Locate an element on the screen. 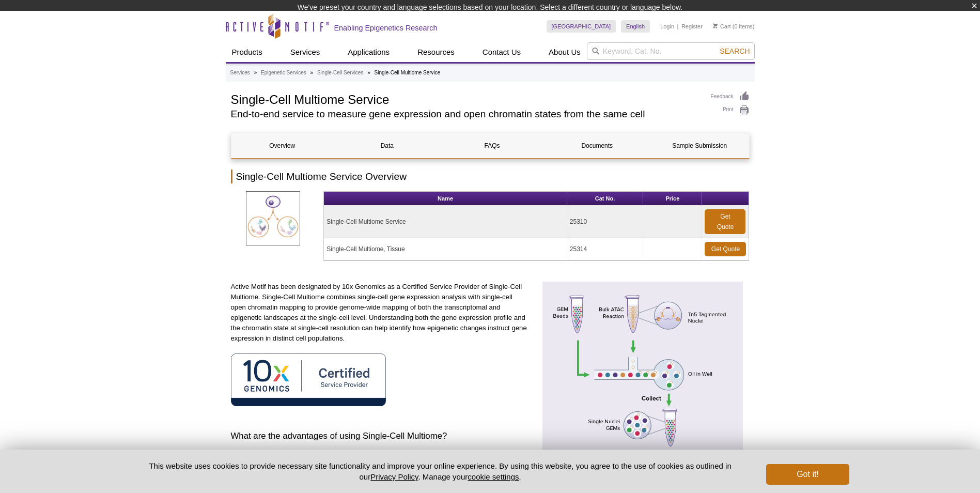 The height and width of the screenshot is (493, 980). a: Documents is located at coordinates (597, 146).